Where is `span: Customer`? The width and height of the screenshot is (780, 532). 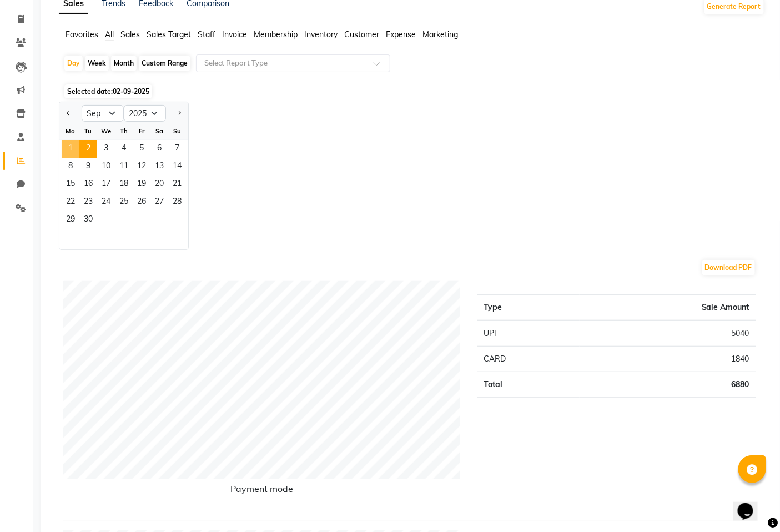 span: Customer is located at coordinates (361, 35).